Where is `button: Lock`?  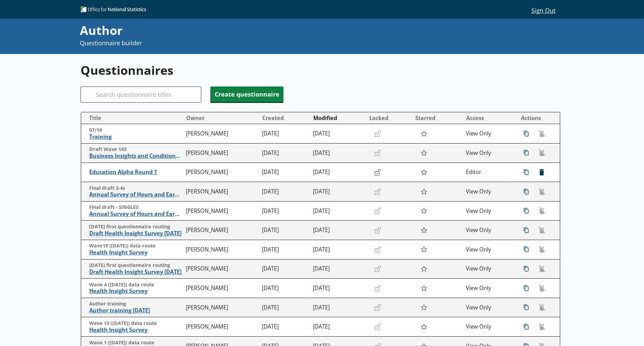 button: Lock is located at coordinates (378, 172).